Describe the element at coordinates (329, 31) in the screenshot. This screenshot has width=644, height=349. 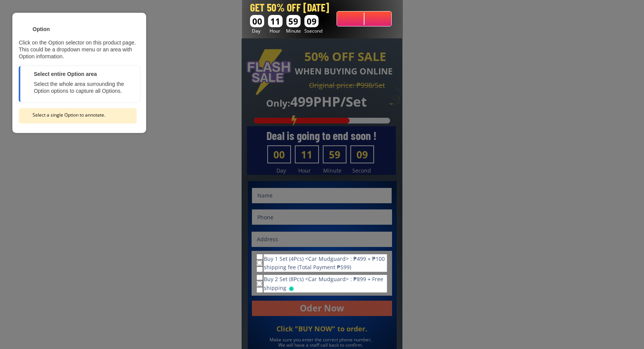
I see `div: Day Hour Minute Ssecond` at that location.